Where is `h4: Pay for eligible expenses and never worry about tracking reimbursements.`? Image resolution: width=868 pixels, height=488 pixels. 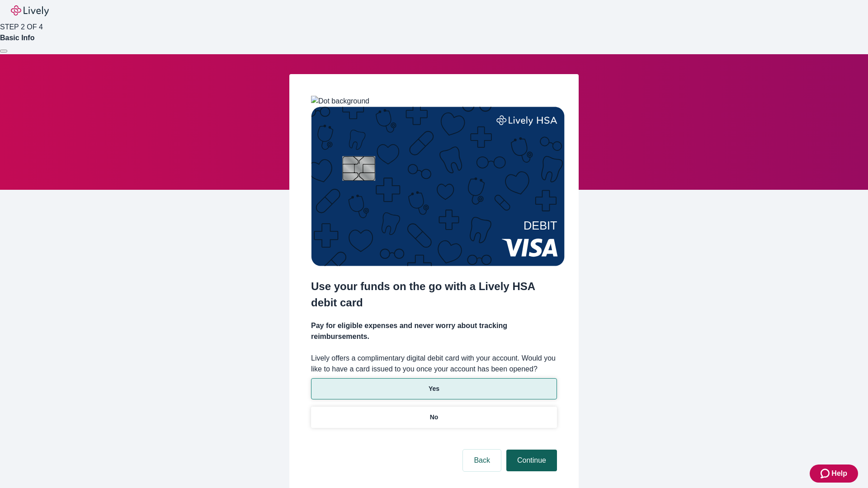 h4: Pay for eligible expenses and never worry about tracking reimbursements. is located at coordinates (434, 332).